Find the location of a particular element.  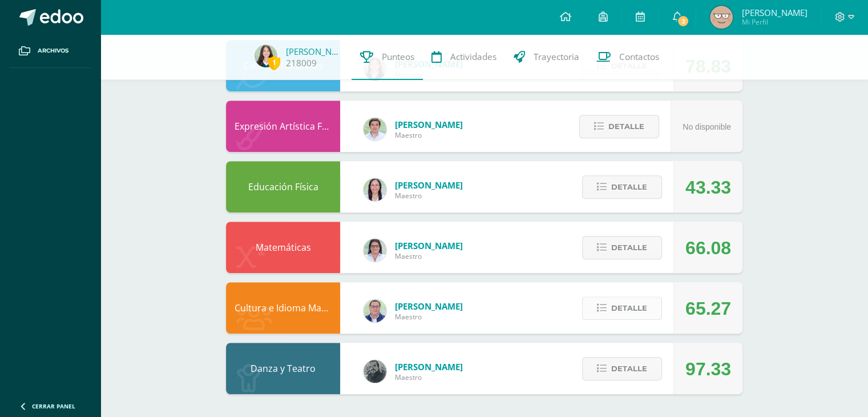

div: Expresión Artística FORMACIÓN MUSICAL is located at coordinates (283, 126).